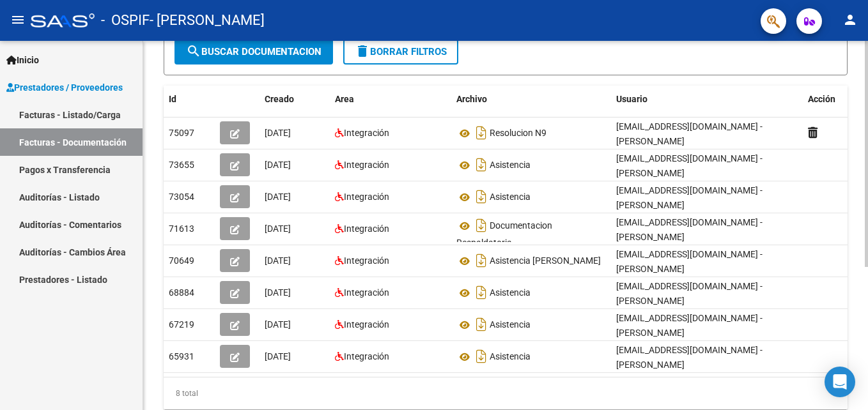 Image resolution: width=868 pixels, height=410 pixels. I want to click on datatable-header-cell: Area, so click(391, 99).